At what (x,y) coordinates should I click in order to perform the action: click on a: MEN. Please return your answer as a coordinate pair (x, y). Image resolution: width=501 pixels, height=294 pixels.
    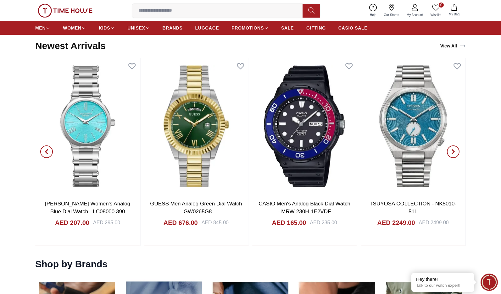
    Looking at the image, I should click on (43, 28).